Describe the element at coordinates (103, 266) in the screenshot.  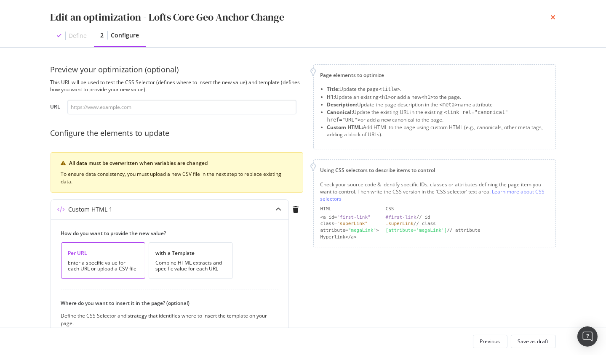
I see `div: Enter a specific value for each URL or upload a CSV file` at that location.